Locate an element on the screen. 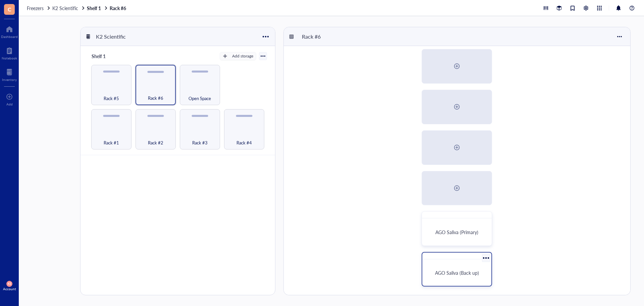 This screenshot has width=644, height=306. span: Rack #4 is located at coordinates (245, 143).